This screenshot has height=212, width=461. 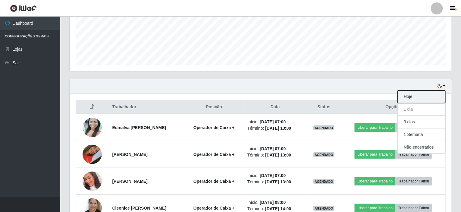 What do you see at coordinates (324, 107) in the screenshot?
I see `th: Status` at bounding box center [324, 107].